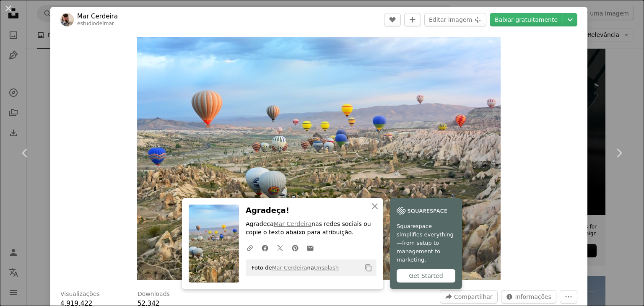  Describe the element at coordinates (526, 19) in the screenshot. I see `a: Baixar gratuitamente` at that location.